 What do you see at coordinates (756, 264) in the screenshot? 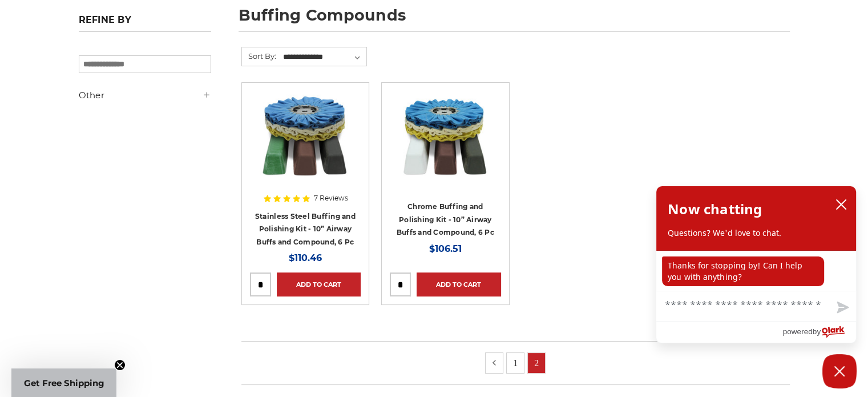
I see `div: olark chatbox` at bounding box center [756, 264].